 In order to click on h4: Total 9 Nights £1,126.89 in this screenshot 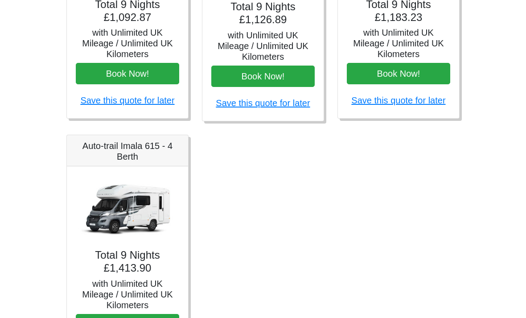, I will do `click(263, 14)`.